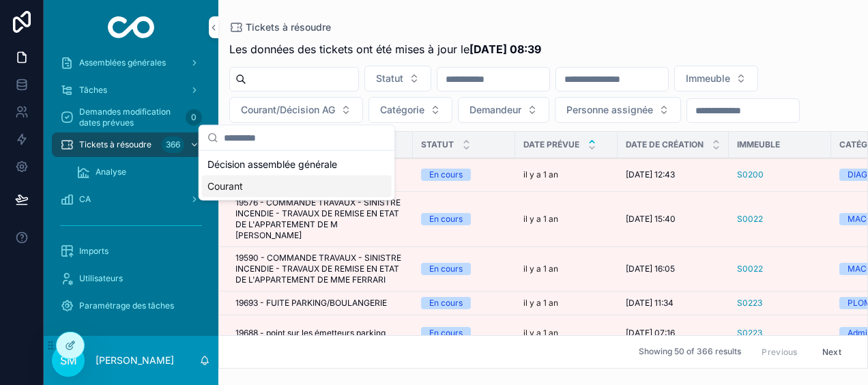  Describe the element at coordinates (609, 110) in the screenshot. I see `span: Personne assignée` at that location.